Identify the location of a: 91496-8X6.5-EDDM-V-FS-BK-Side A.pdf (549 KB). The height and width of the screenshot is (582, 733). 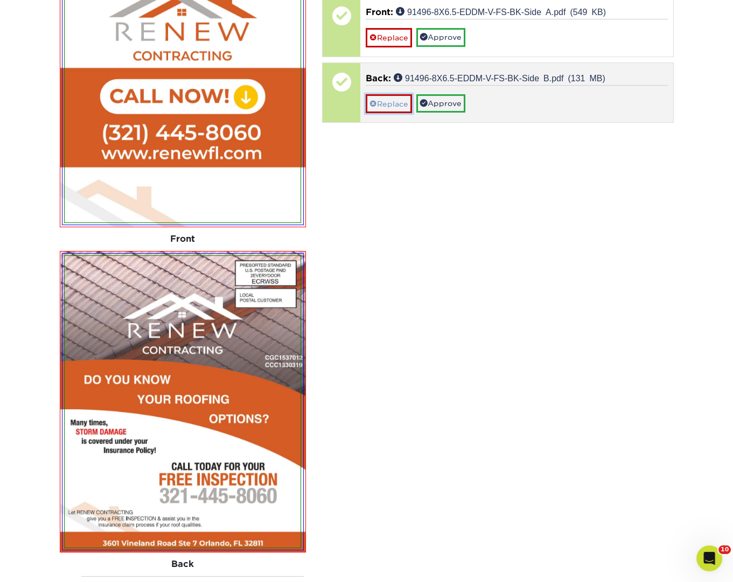
(501, 11).